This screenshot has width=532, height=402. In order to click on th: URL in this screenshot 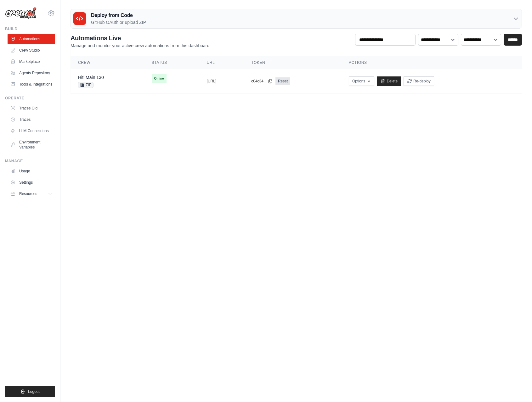, I will do `click(222, 63)`.